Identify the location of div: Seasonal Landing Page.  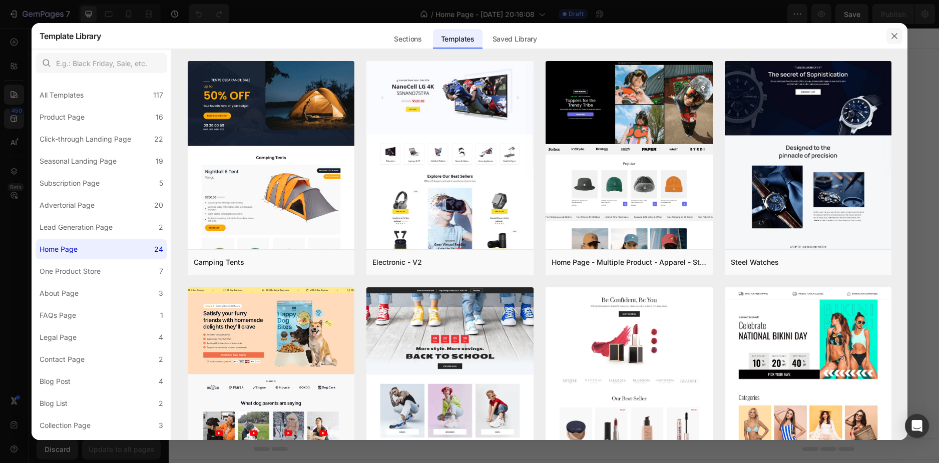
(78, 161).